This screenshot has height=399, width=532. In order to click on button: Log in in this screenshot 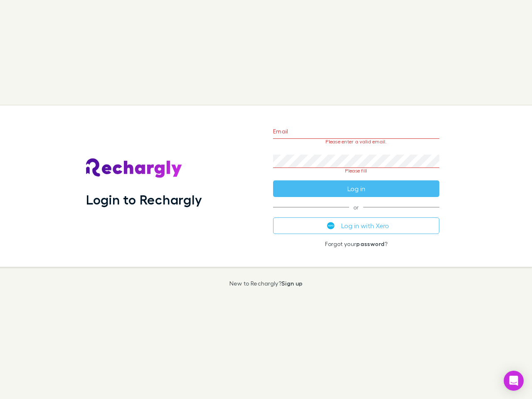, I will do `click(356, 189)`.